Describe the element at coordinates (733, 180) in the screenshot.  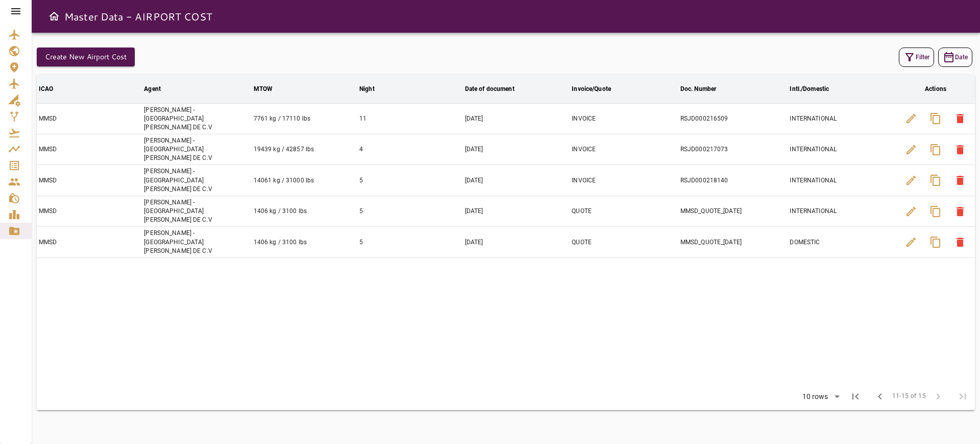
I see `td: RSJD000218140` at that location.